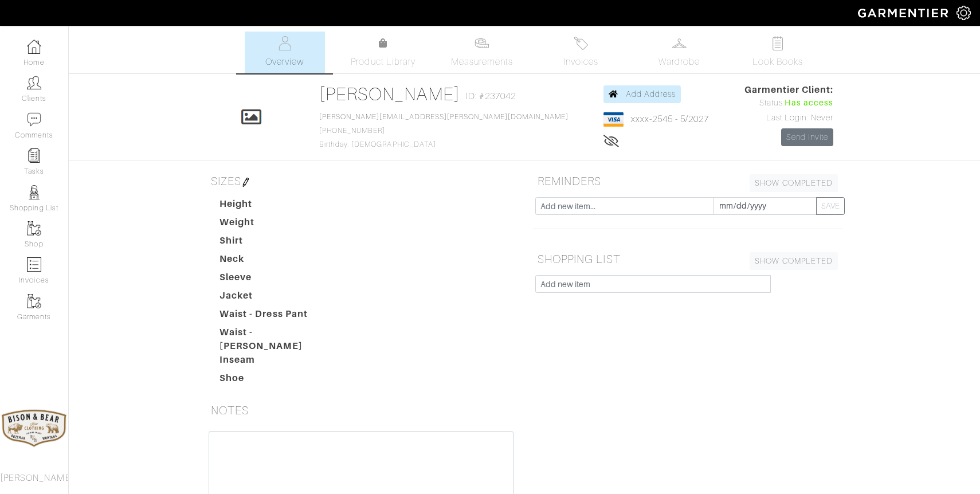 This screenshot has width=980, height=494. Describe the element at coordinates (284, 43) in the screenshot. I see `img: basicinfo-40fd8af6dae0f16599ec9e87c0ef1c0a1fdea2edbe929e3d69a839185d80c458.svg` at that location.